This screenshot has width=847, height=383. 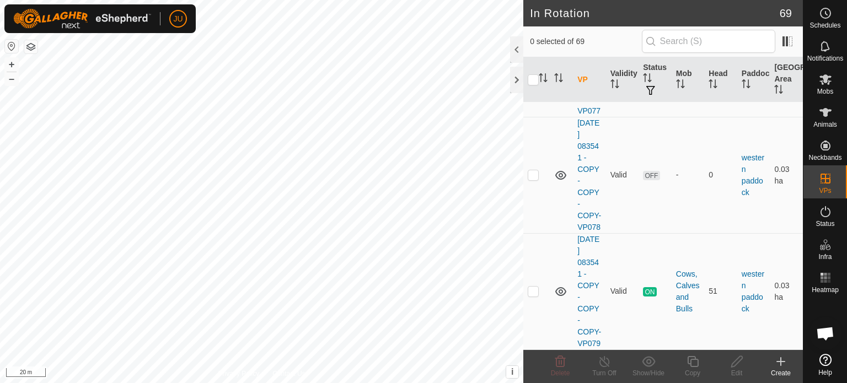 I want to click on span: Animals, so click(x=825, y=125).